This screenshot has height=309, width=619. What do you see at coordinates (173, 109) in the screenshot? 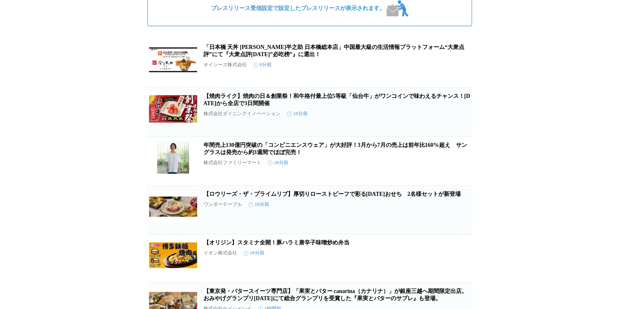
I see `img: 【焼肉ライク】焼肉の日＆創業祭！和牛格付最上位5等級「仙台牛」がワンコインで味わえるチャンス！8月28日から全店で3日間開催` at bounding box center [173, 109].